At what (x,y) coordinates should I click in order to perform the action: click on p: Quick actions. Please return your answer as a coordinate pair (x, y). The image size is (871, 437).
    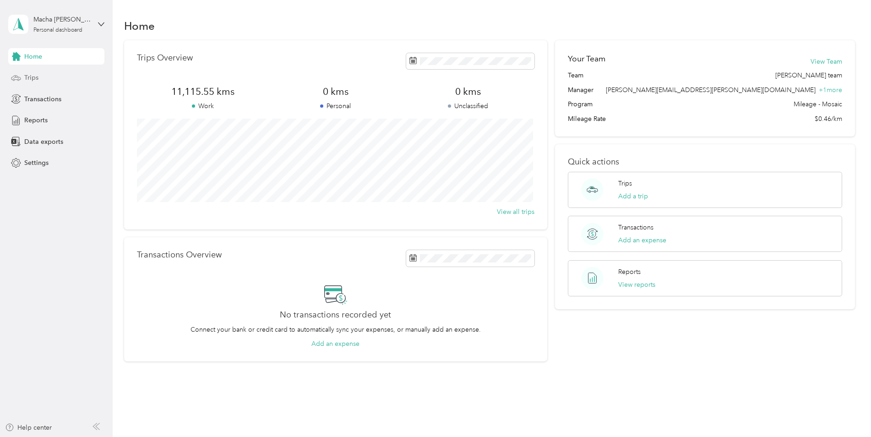
    Looking at the image, I should click on (705, 162).